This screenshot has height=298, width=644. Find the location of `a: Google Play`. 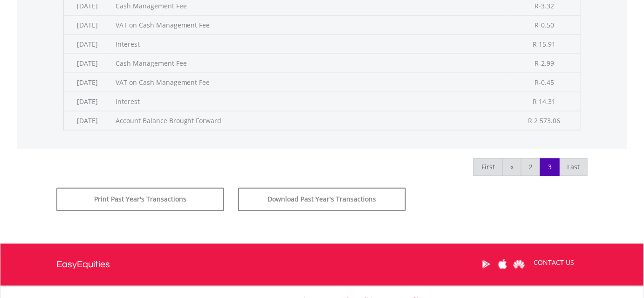

a: Google Play is located at coordinates (486, 264).